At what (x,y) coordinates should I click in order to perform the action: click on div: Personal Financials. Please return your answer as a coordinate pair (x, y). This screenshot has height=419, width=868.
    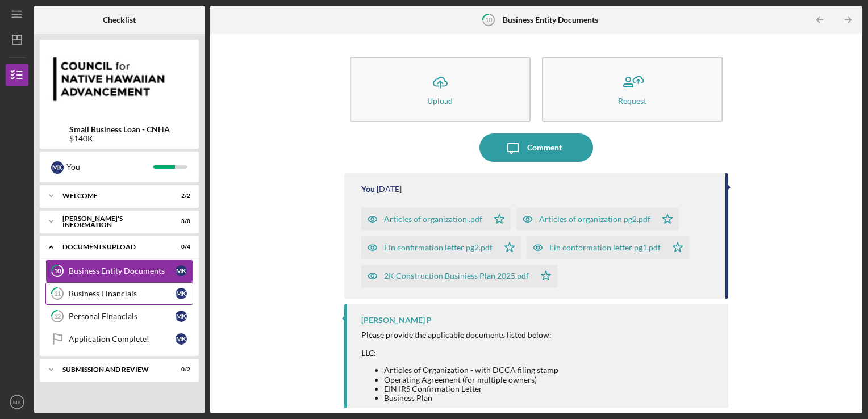
    Looking at the image, I should click on (122, 316).